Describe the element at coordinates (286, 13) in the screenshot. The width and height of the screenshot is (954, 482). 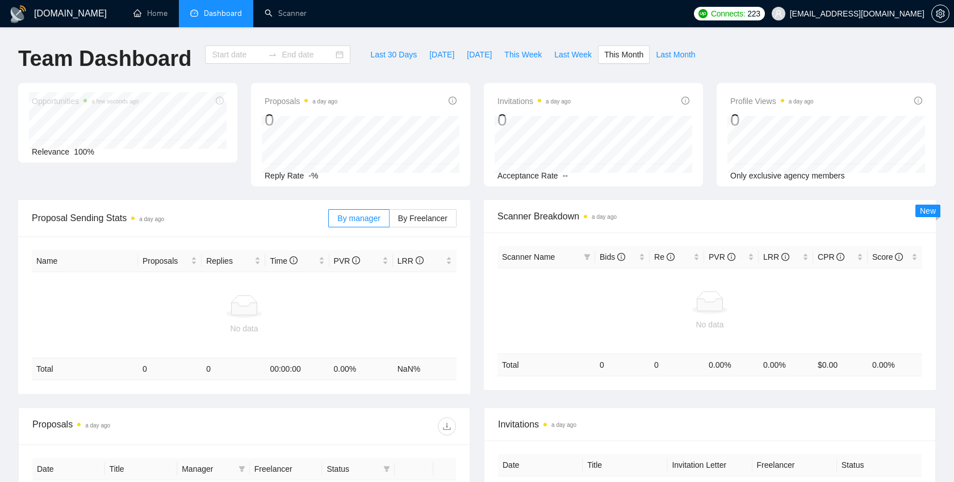
I see `a: searchScanner` at that location.